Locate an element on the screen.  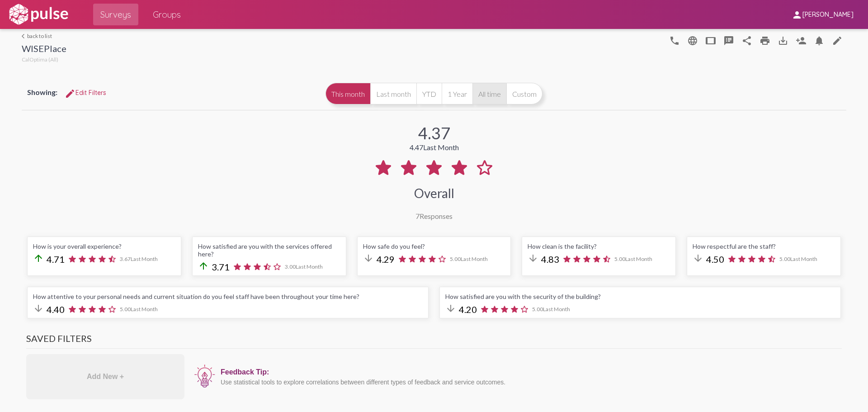
a: edit is located at coordinates (837, 40).